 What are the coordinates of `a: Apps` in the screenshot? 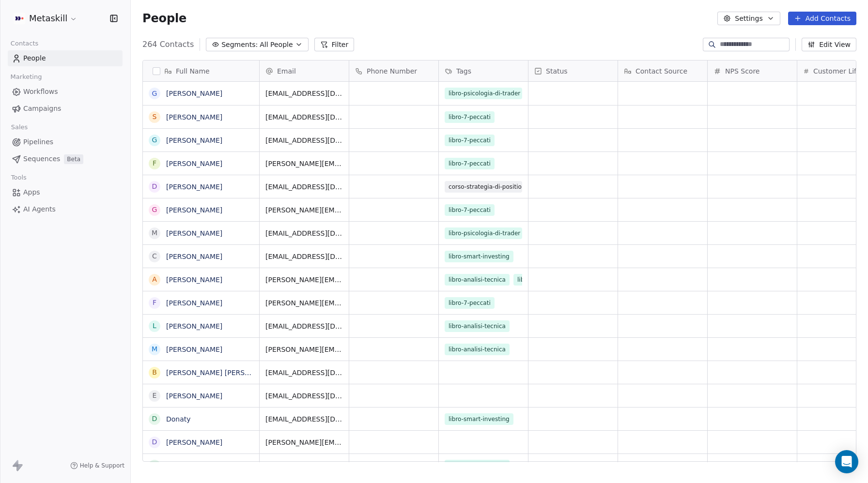 It's located at (65, 192).